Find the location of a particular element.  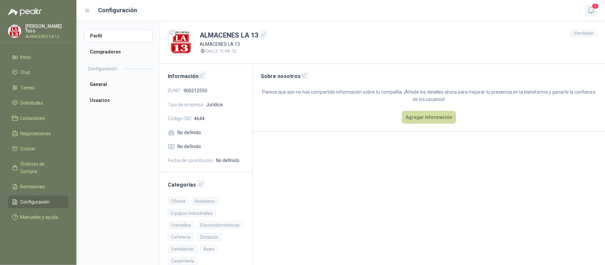

span: Manuales y ayuda is located at coordinates (40, 217).